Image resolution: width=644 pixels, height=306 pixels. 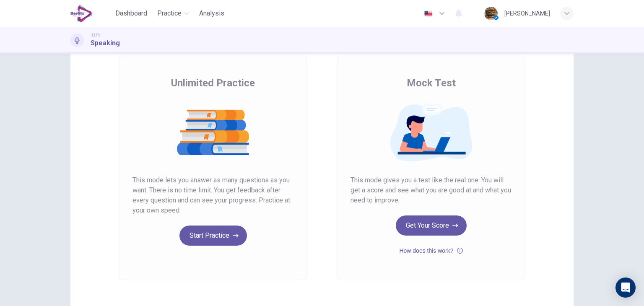 I want to click on a: Analysis, so click(x=212, y=14).